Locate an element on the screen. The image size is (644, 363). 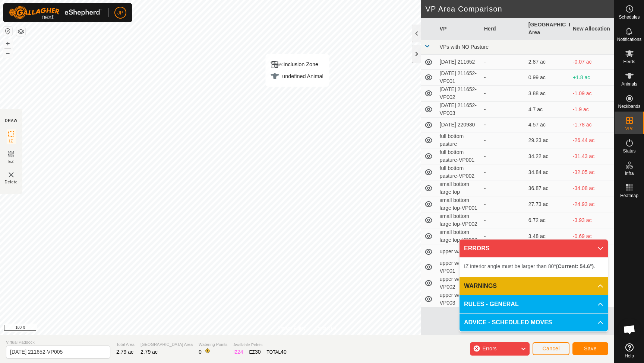
span: VPs is located at coordinates (629, 129).